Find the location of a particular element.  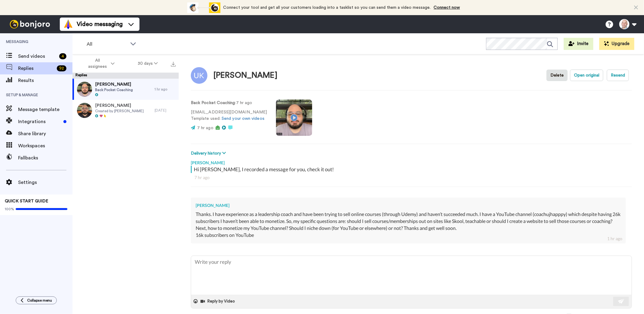

div: 16k subscribers on YouTube is located at coordinates (408, 235).